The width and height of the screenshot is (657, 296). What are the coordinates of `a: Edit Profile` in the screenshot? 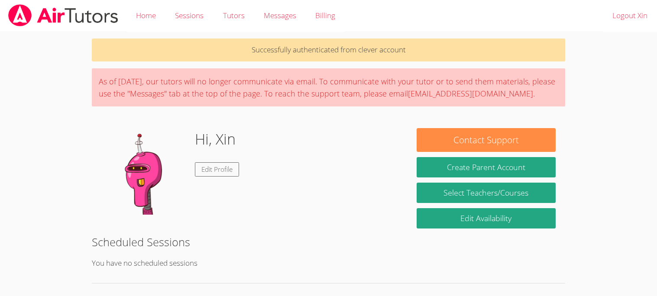 It's located at (217, 169).